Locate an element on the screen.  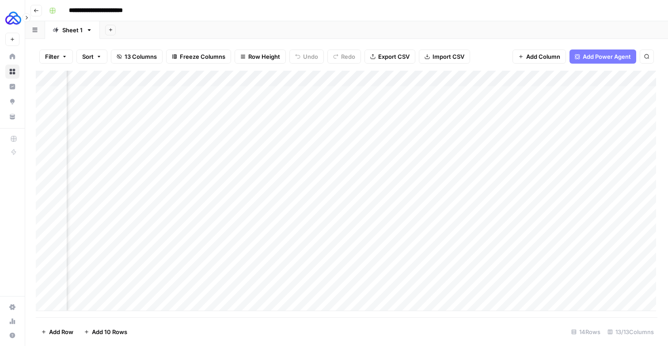
button: Add 10 Rows is located at coordinates (106, 332).